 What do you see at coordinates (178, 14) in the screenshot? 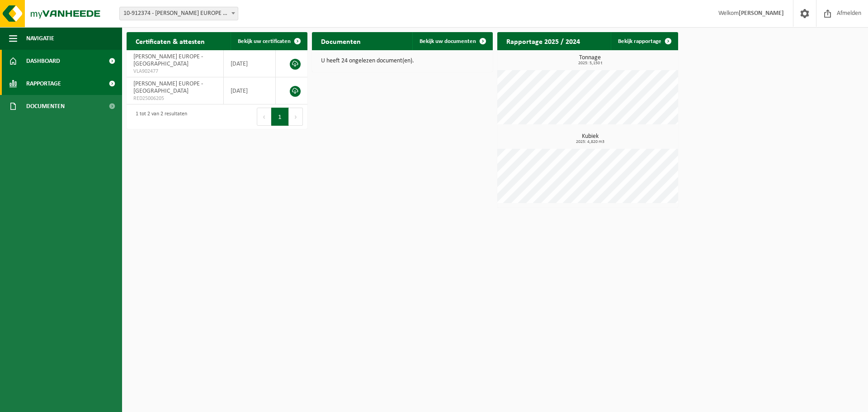
I see `span: 10-912374 - FIKE EUROPE - HERENTALS` at bounding box center [178, 14].